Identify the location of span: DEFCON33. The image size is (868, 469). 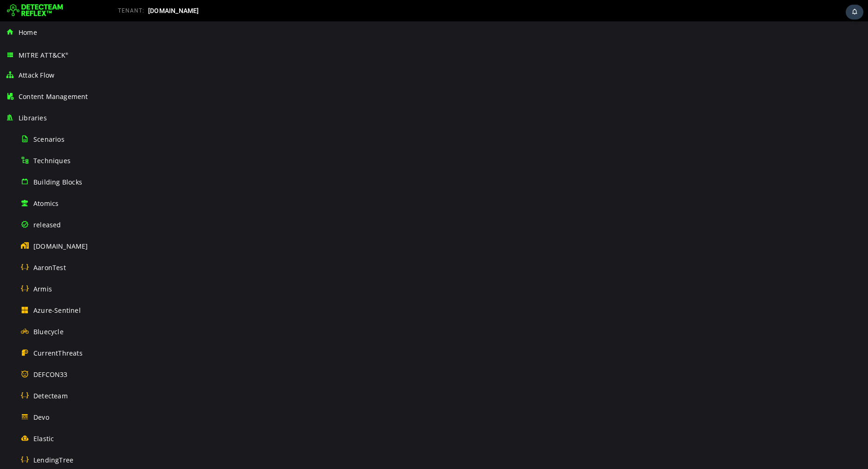
(50, 374).